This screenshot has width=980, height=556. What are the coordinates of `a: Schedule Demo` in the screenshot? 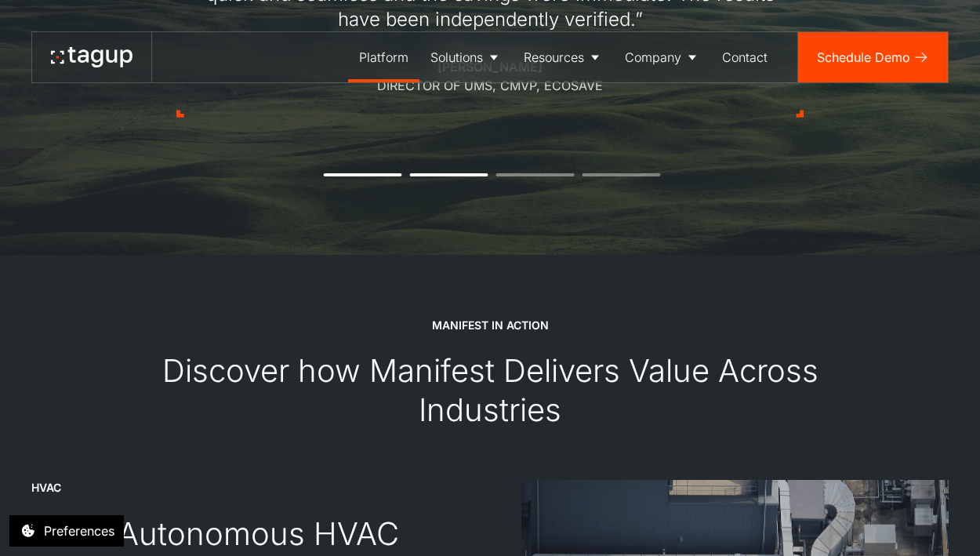 It's located at (873, 57).